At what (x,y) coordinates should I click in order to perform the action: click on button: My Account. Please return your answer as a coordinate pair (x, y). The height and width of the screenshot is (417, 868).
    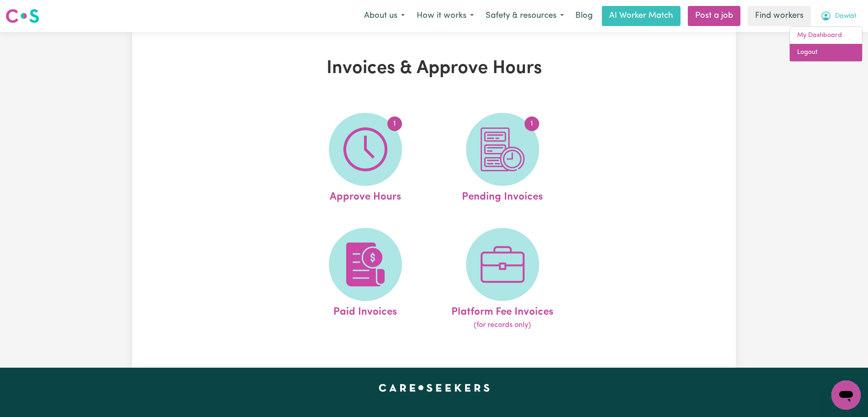
    Looking at the image, I should click on (838, 16).